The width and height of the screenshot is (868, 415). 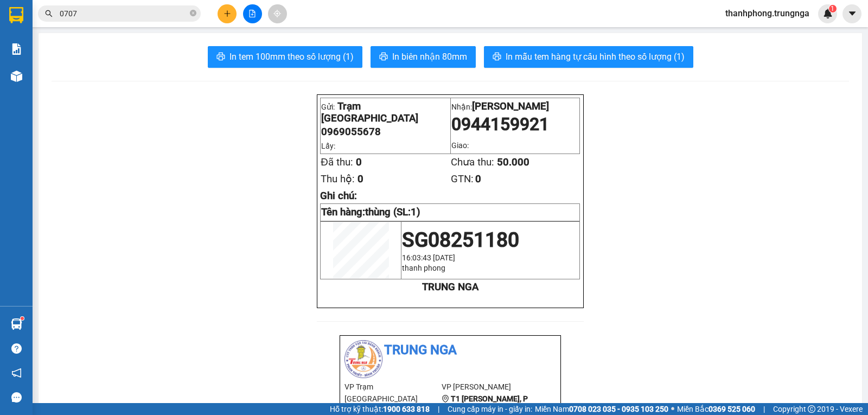 What do you see at coordinates (17, 397) in the screenshot?
I see `span: message` at bounding box center [17, 397].